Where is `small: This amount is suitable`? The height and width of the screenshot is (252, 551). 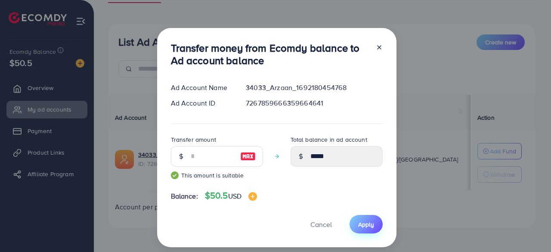
small: This amount is suitable is located at coordinates (217, 175).